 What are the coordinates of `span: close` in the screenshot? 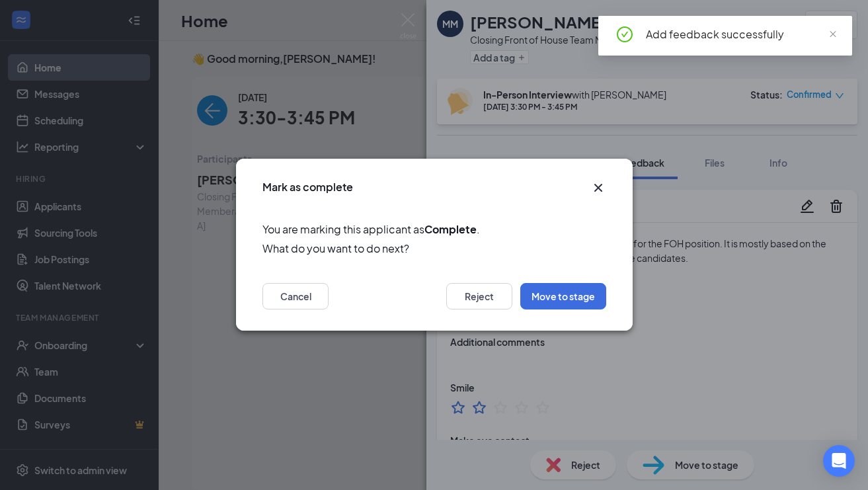 It's located at (833, 34).